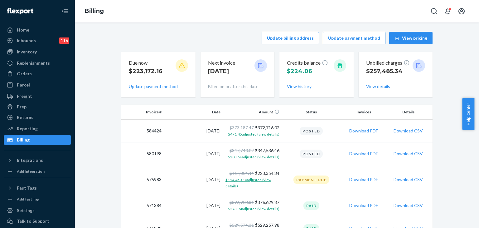 This screenshot has height=228, width=479. Describe the element at coordinates (37, 129) in the screenshot. I see `a: Reporting` at that location.